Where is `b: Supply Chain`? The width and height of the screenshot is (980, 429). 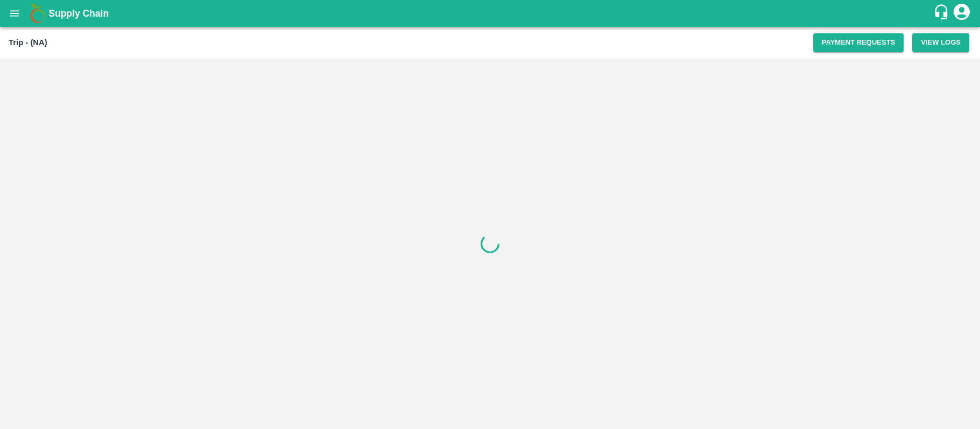 b: Supply Chain is located at coordinates (78, 13).